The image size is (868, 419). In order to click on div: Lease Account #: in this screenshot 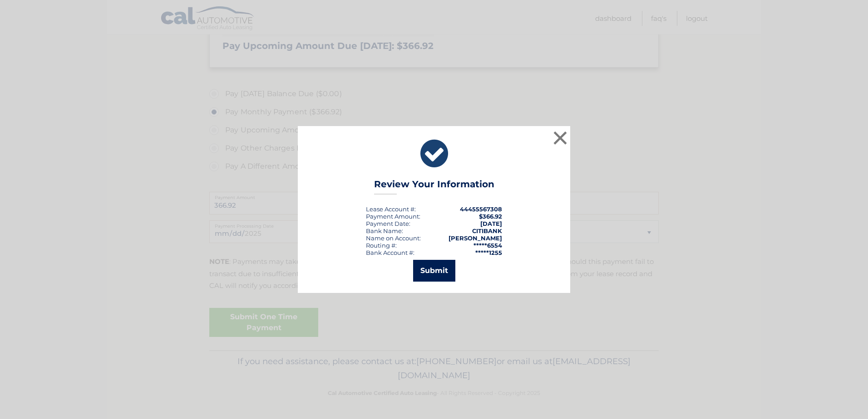, I will do `click(391, 209)`.